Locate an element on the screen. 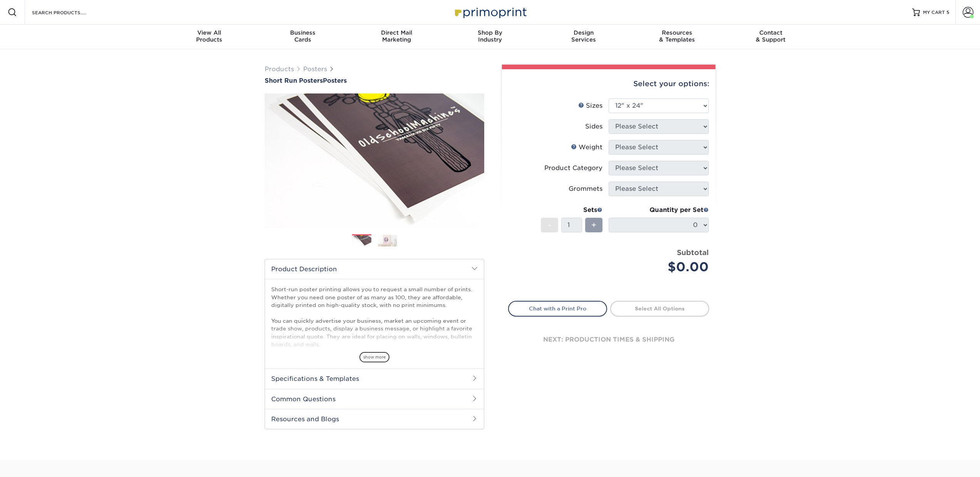 The image size is (980, 477). a: View AllProducts is located at coordinates (209, 37).